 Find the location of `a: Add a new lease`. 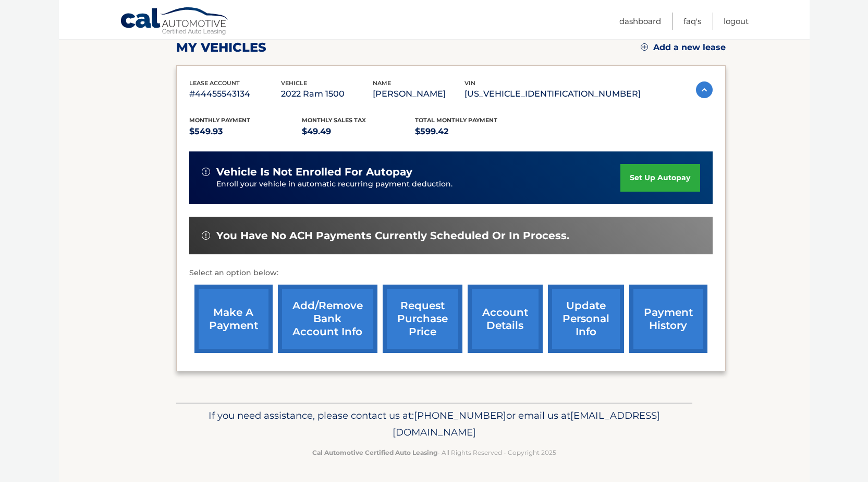

a: Add a new lease is located at coordinates (683, 48).